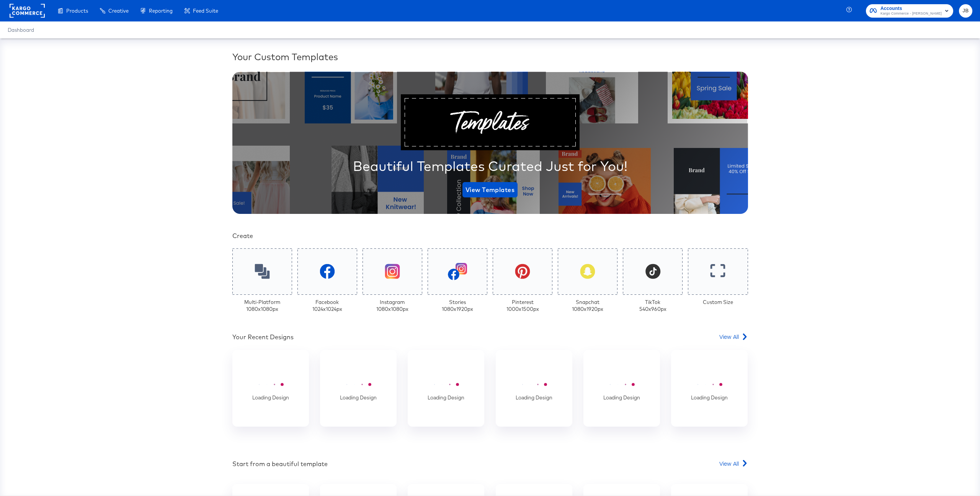  Describe the element at coordinates (966, 11) in the screenshot. I see `button: JB` at that location.